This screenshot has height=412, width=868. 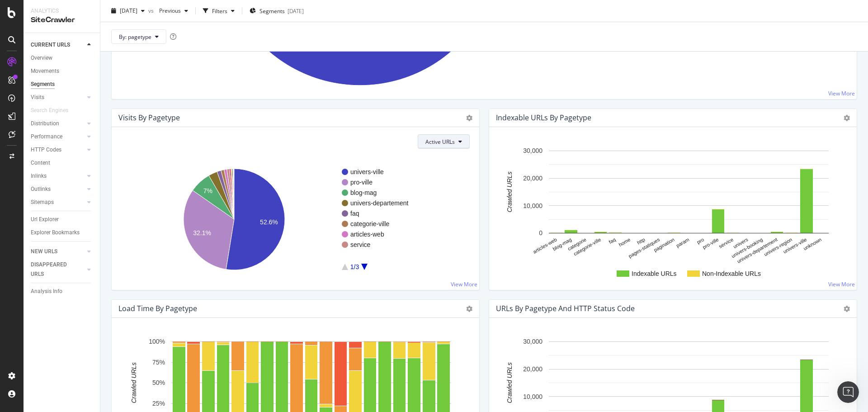 What do you see at coordinates (62, 84) in the screenshot?
I see `a: Segments` at bounding box center [62, 84].